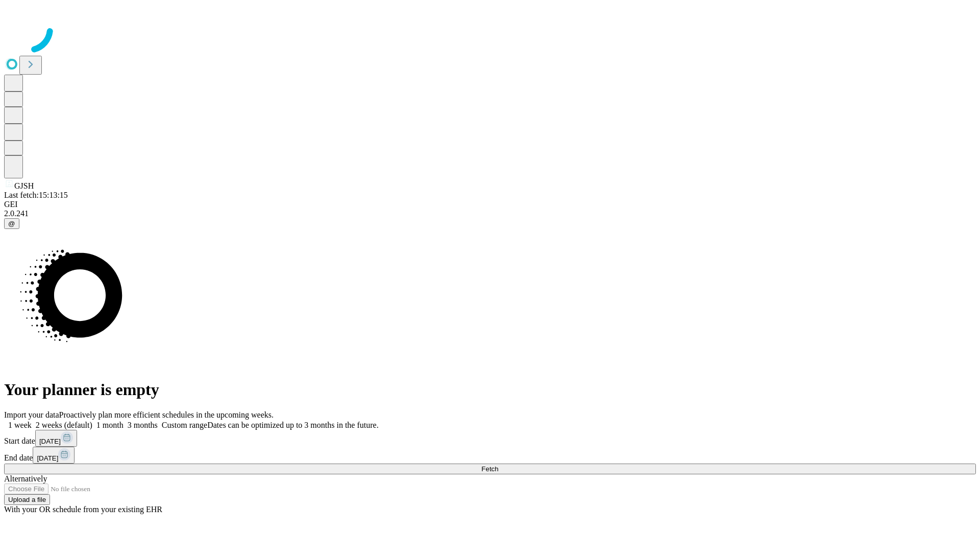 This screenshot has width=980, height=552. I want to click on button: Upload a file, so click(27, 499).